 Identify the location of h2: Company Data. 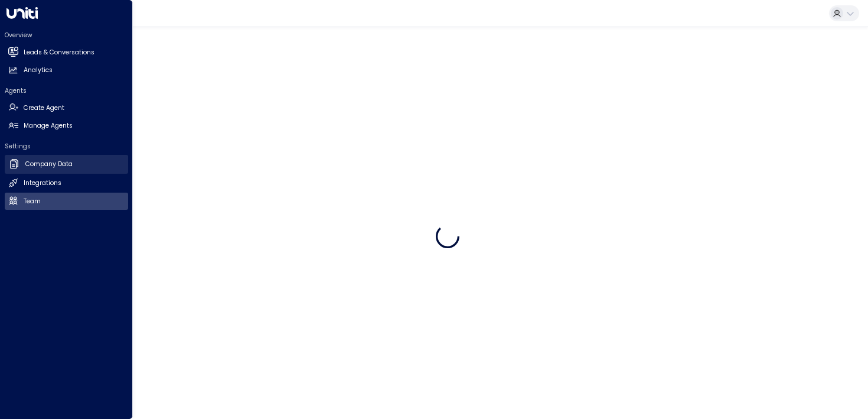
(49, 164).